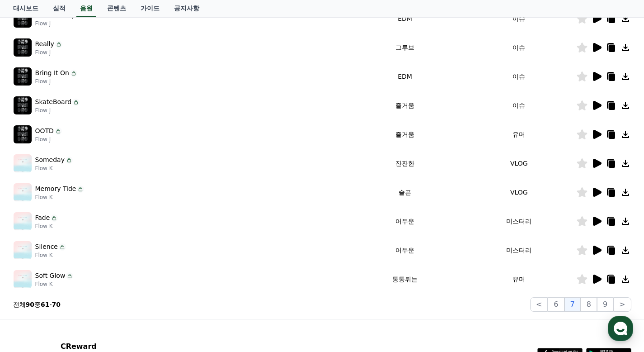 This screenshot has height=352, width=644. I want to click on a: 대화, so click(88, 288).